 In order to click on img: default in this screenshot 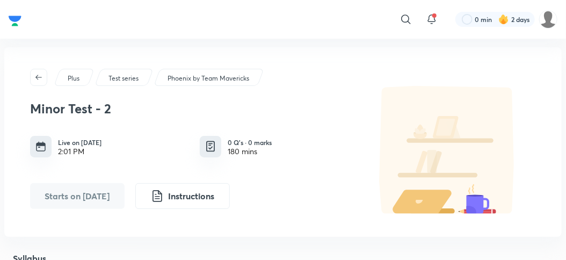, I will do `click(447, 150)`.